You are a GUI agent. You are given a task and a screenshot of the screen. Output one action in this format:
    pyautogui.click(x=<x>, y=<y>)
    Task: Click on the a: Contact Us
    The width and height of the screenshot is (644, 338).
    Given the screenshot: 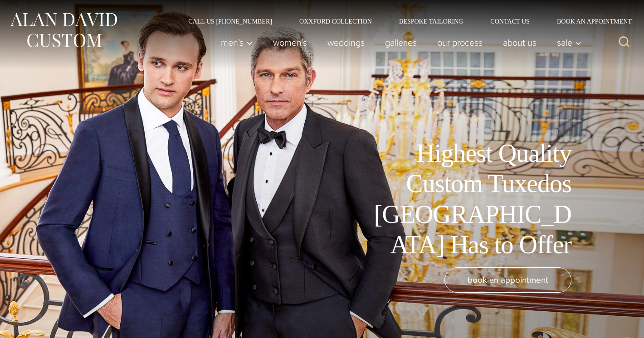 What is the action you would take?
    pyautogui.click(x=510, y=21)
    